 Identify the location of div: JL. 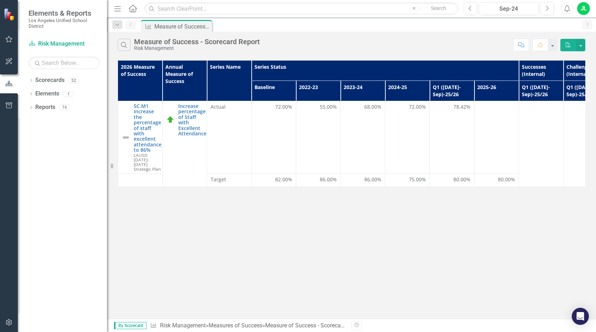
(583, 9).